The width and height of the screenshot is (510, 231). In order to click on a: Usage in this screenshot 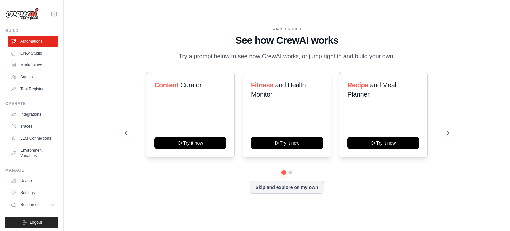, I will do `click(33, 181)`.